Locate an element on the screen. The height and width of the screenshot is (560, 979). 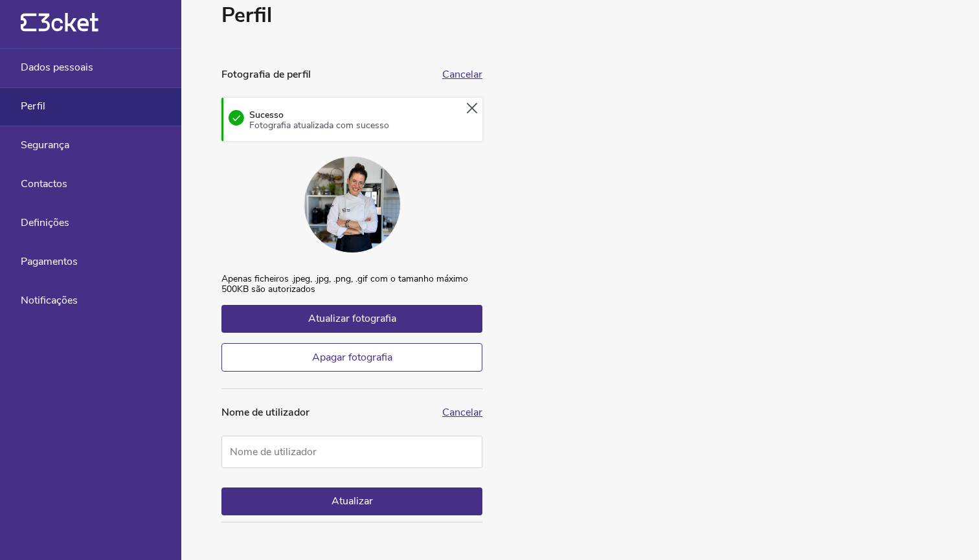
div: Nome de utilizador is located at coordinates (328, 412).